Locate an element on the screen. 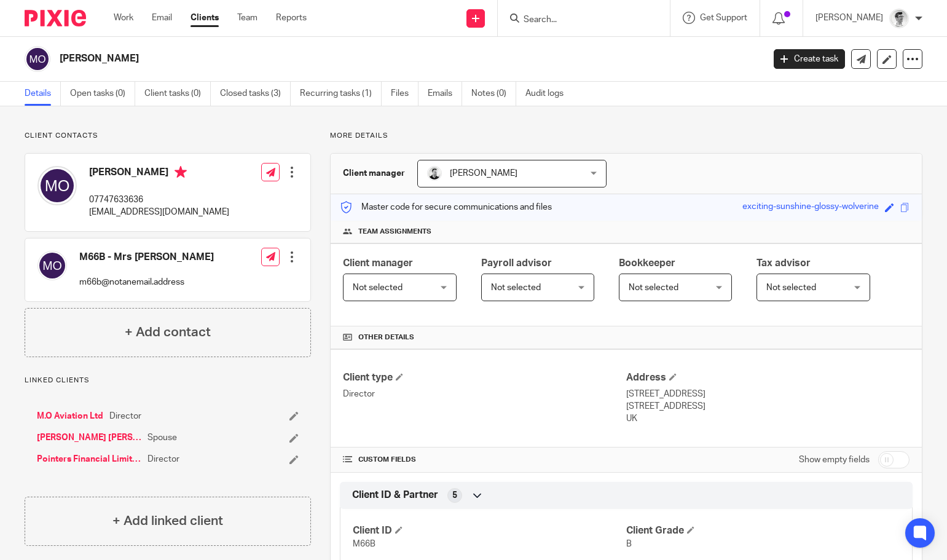 Image resolution: width=947 pixels, height=560 pixels. span: Bookkeeper is located at coordinates (647, 263).